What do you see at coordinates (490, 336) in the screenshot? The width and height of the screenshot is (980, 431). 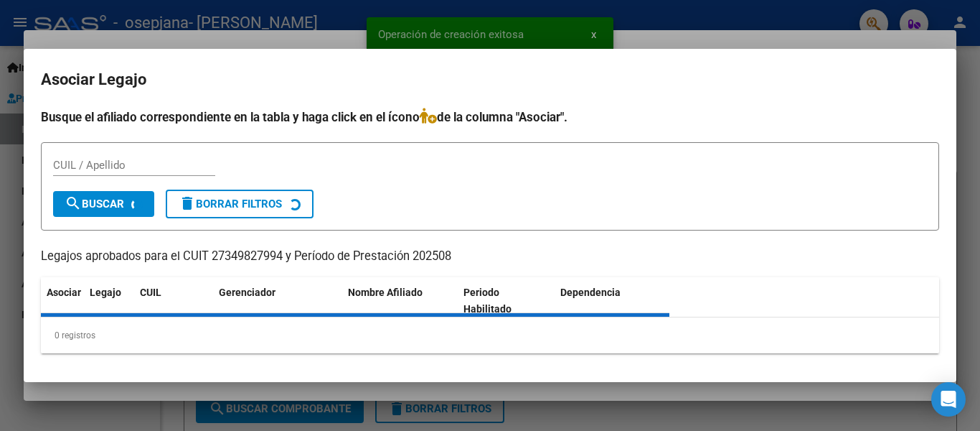 I see `div: 0 registros` at bounding box center [490, 336].